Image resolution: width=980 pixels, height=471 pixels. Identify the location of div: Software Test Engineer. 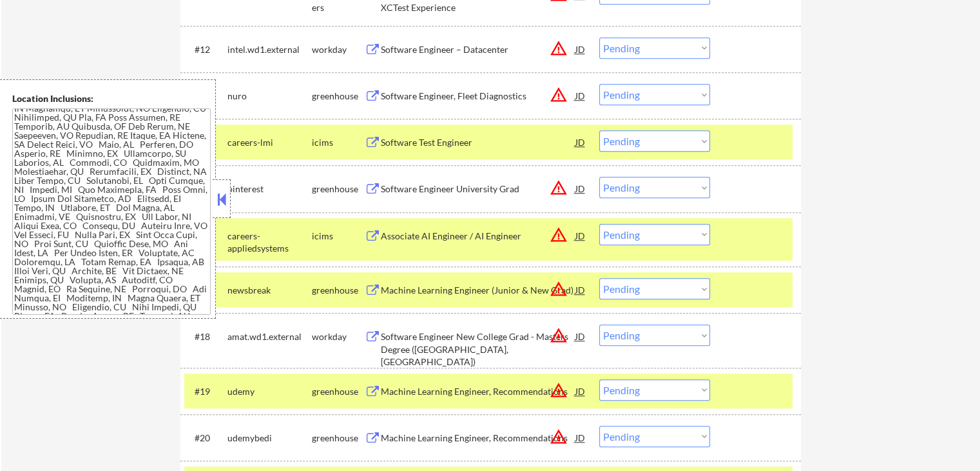
(478, 142).